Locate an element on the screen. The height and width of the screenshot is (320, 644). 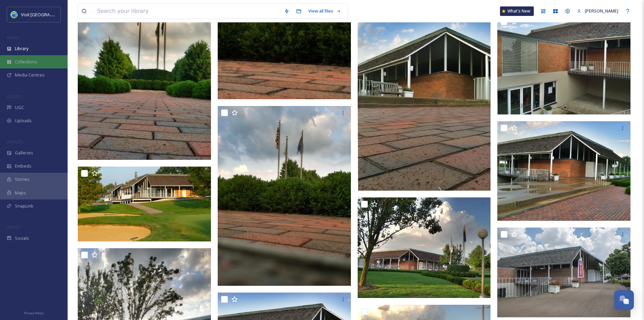
span: Embeds is located at coordinates (23, 166).